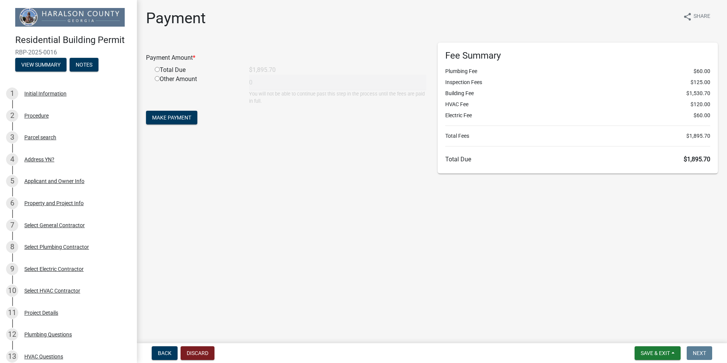 The image size is (727, 363). I want to click on div: Select Plumbing Contractor, so click(57, 247).